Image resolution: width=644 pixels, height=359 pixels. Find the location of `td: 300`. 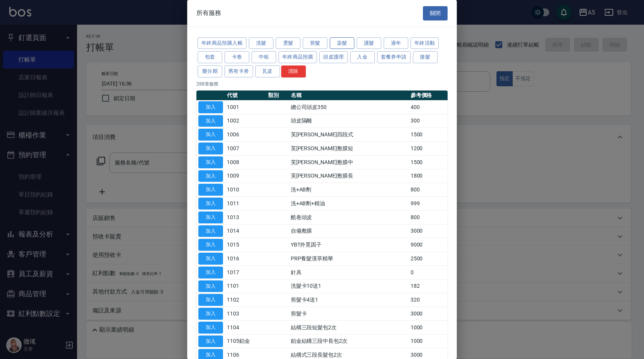

td: 300 is located at coordinates (428, 121).